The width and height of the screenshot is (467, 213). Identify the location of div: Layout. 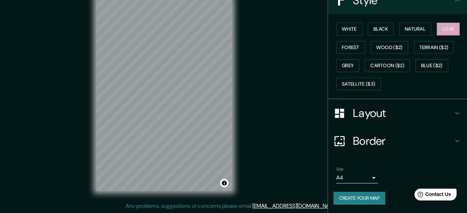
(398, 113).